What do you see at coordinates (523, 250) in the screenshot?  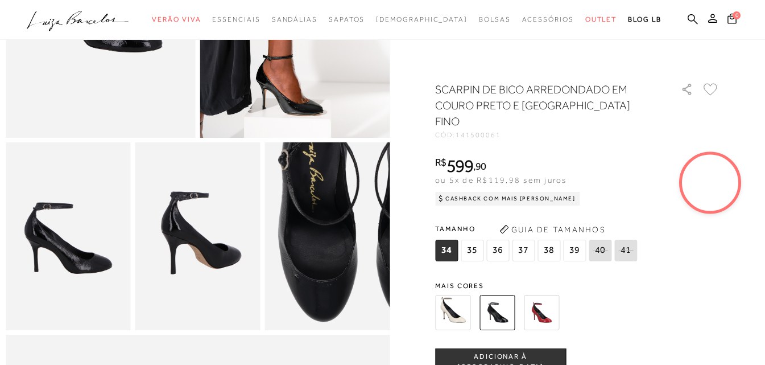 I see `span: 37` at bounding box center [523, 250].